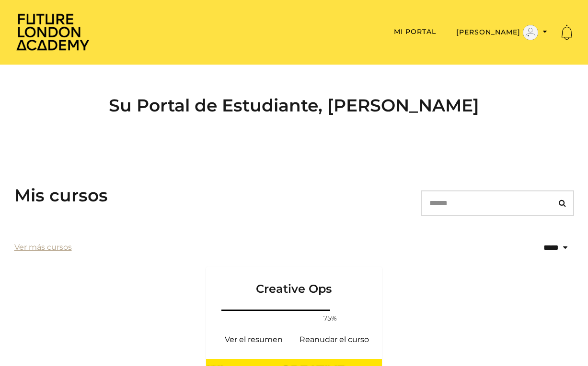 This screenshot has width=588, height=366. What do you see at coordinates (334, 340) in the screenshot?
I see `a: Creative Ops: Reanudar el curso` at bounding box center [334, 340].